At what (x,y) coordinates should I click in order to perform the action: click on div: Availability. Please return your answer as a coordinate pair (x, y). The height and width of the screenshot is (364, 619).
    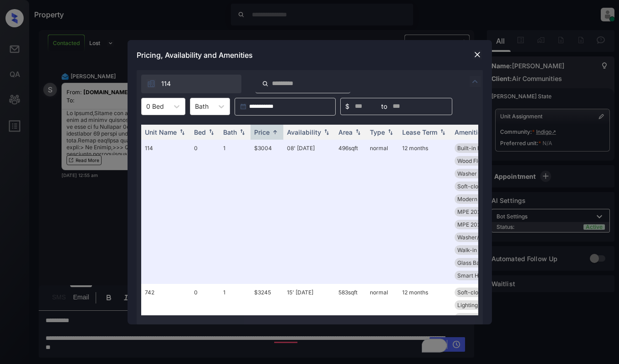
    Looking at the image, I should click on (304, 132).